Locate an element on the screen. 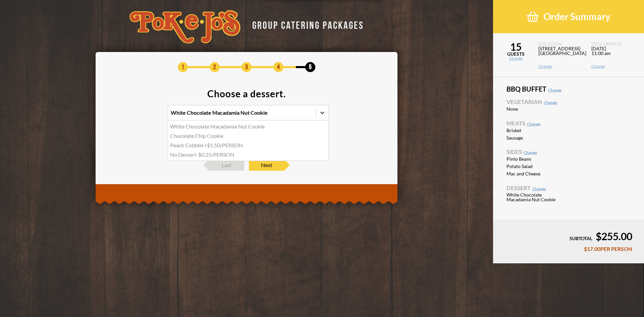 The image size is (644, 317). span: 2 is located at coordinates (215, 67).